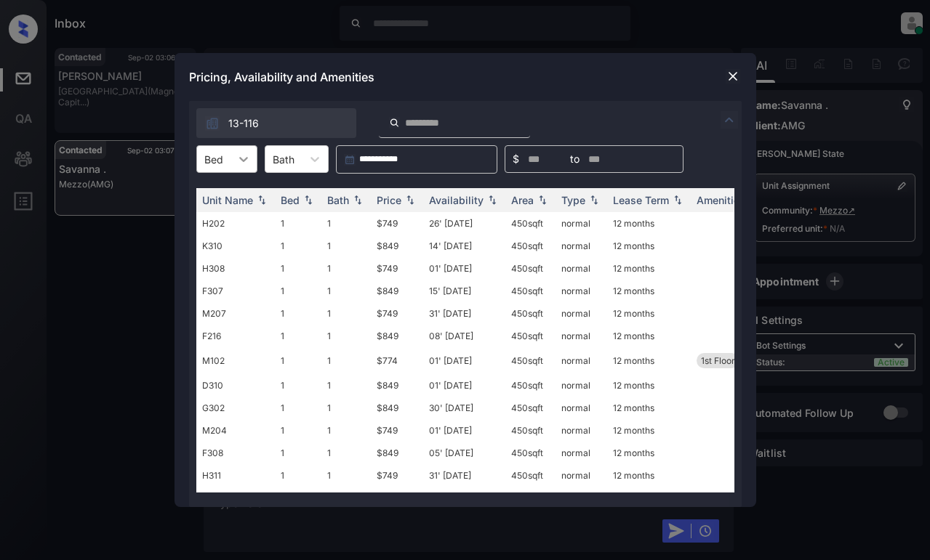  I want to click on td: M102, so click(235, 360).